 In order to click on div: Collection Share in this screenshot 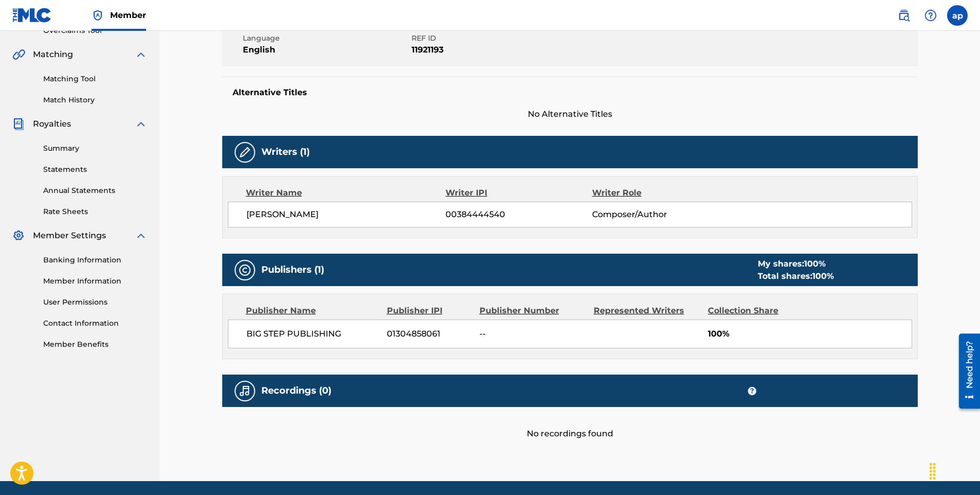, I will do `click(757, 311)`.